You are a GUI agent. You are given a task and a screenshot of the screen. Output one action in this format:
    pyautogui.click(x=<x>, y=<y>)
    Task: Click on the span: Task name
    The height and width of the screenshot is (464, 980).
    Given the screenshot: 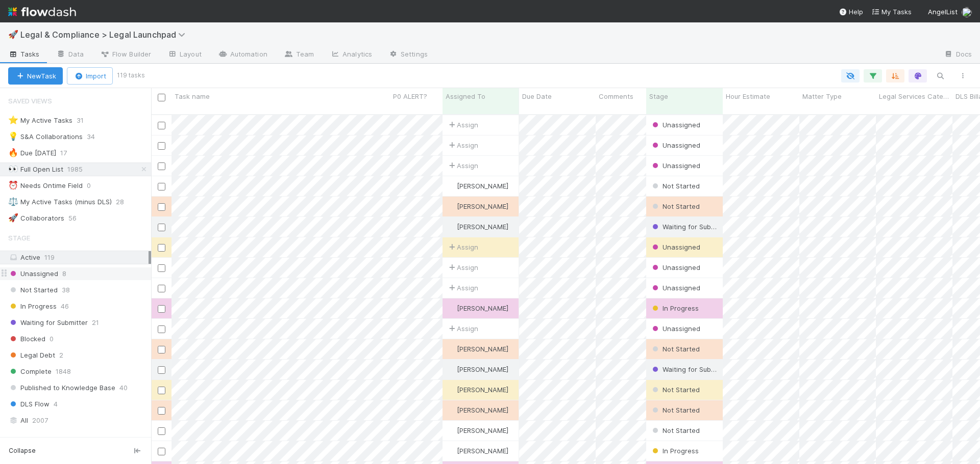 What is the action you would take?
    pyautogui.click(x=191, y=96)
    